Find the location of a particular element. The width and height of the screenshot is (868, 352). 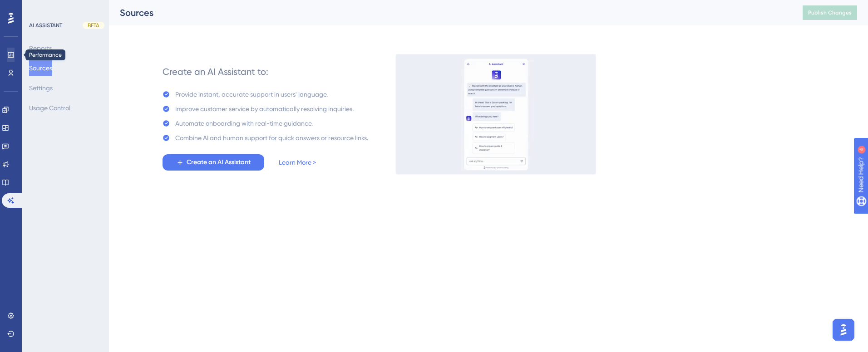

span: Publish Changes is located at coordinates (830, 12).